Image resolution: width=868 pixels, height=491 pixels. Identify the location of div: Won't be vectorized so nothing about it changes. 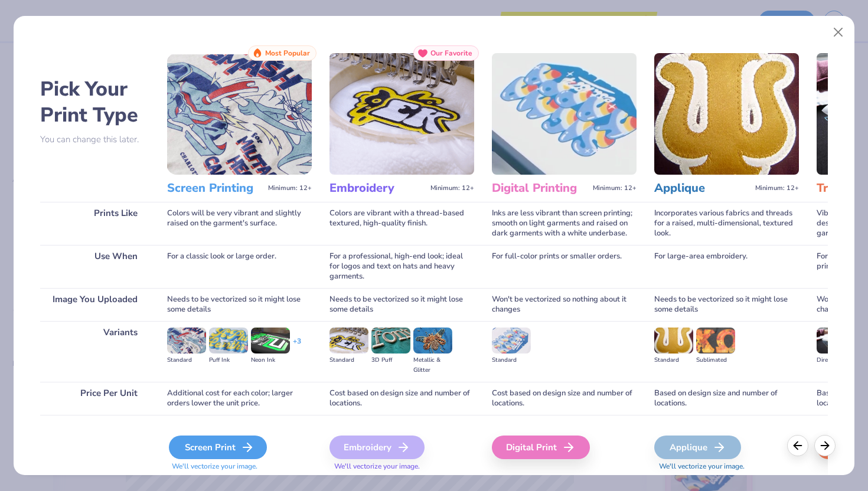
(564, 305).